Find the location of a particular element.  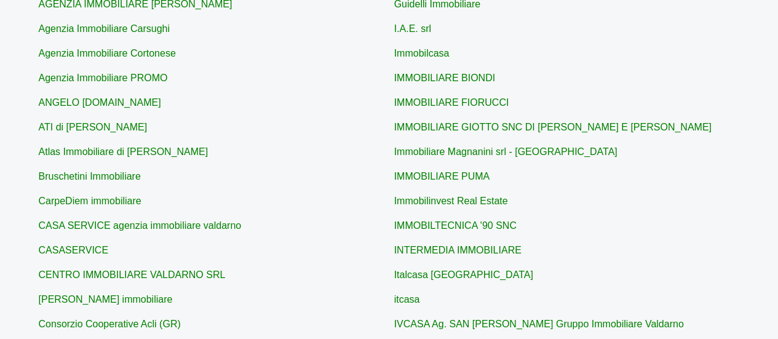

a: Bruschetini Immobiliare is located at coordinates (90, 176).